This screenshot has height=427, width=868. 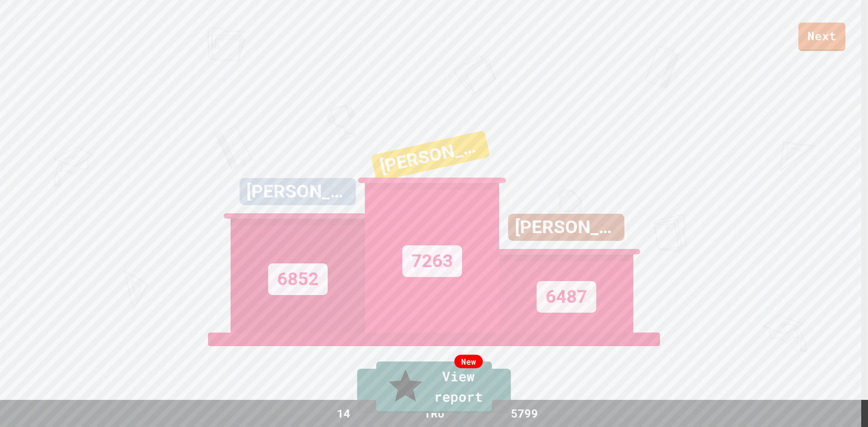 What do you see at coordinates (566, 297) in the screenshot?
I see `div: 6487` at bounding box center [566, 297].